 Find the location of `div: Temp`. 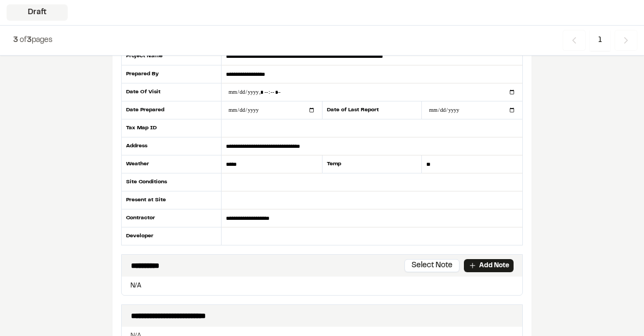

div: Temp is located at coordinates (372, 164).